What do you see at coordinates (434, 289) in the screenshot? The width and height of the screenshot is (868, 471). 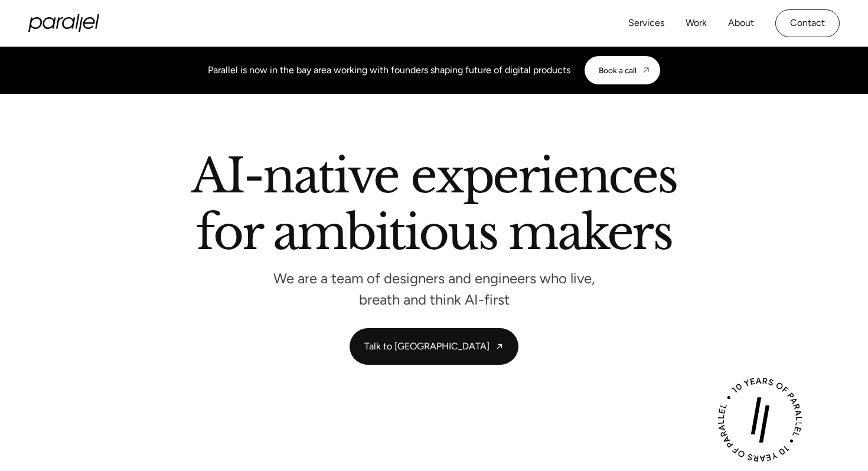 I see `p: We are a team of designers and engineers who live, breath and think AI-first` at bounding box center [434, 289].